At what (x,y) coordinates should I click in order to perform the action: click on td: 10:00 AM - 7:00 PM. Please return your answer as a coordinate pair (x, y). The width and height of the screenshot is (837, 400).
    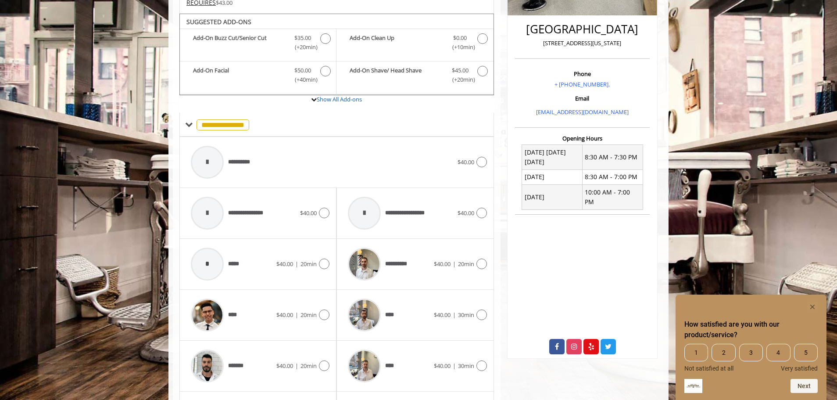
    Looking at the image, I should click on (612, 197).